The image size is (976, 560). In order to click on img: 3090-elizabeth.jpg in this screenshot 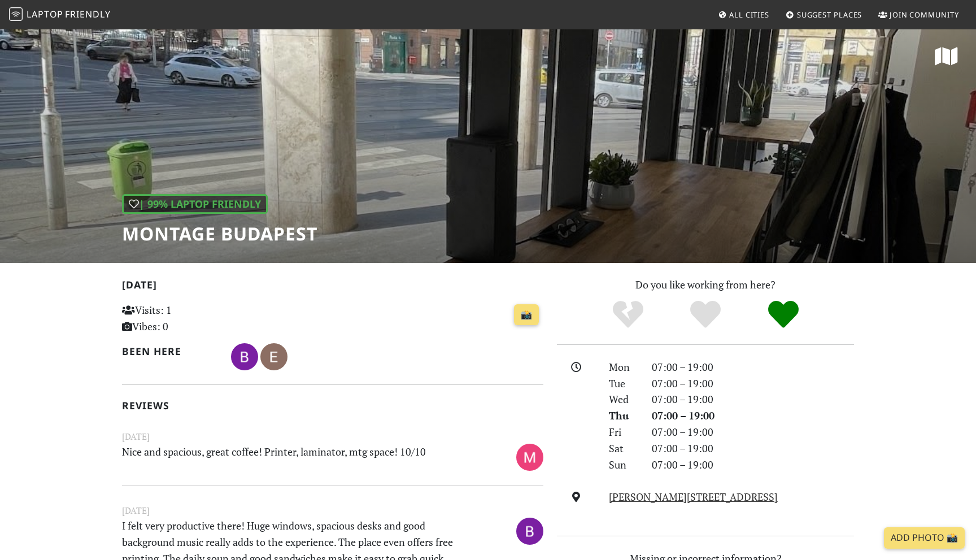, I will do `click(274, 357)`.